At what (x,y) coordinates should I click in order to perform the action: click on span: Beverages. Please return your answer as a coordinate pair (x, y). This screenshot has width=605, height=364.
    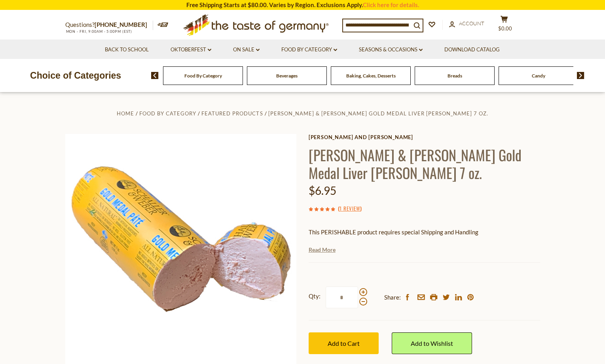
    Looking at the image, I should click on (287, 75).